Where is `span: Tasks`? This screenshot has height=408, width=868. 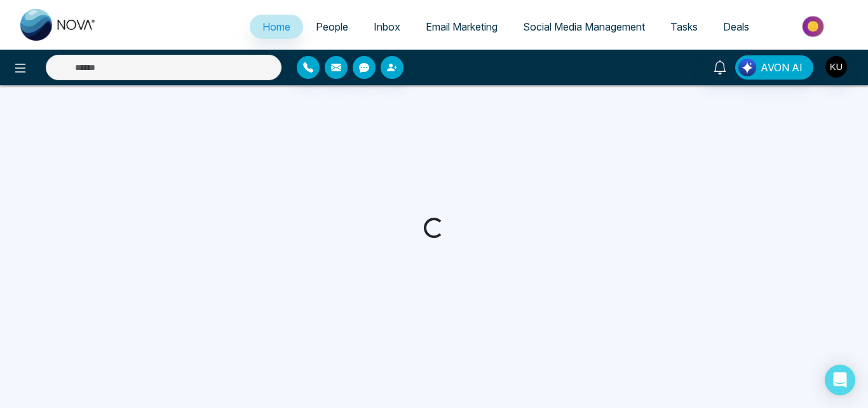 span: Tasks is located at coordinates (684, 27).